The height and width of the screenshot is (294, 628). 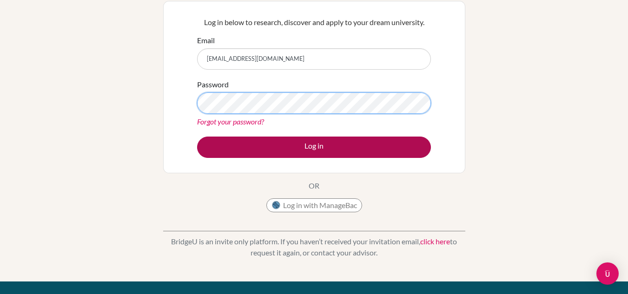 I want to click on label: Email, so click(x=206, y=40).